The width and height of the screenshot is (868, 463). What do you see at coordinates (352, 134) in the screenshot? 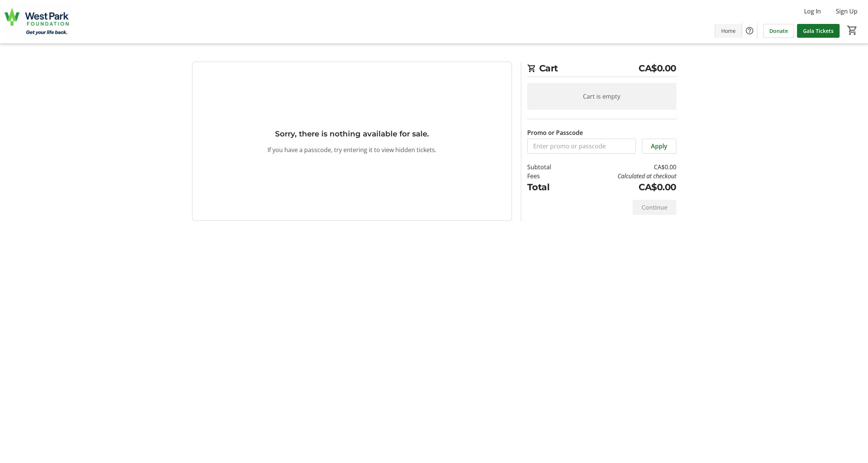
I see `h3: Sorry, there is nothing available for sale.` at bounding box center [352, 134].